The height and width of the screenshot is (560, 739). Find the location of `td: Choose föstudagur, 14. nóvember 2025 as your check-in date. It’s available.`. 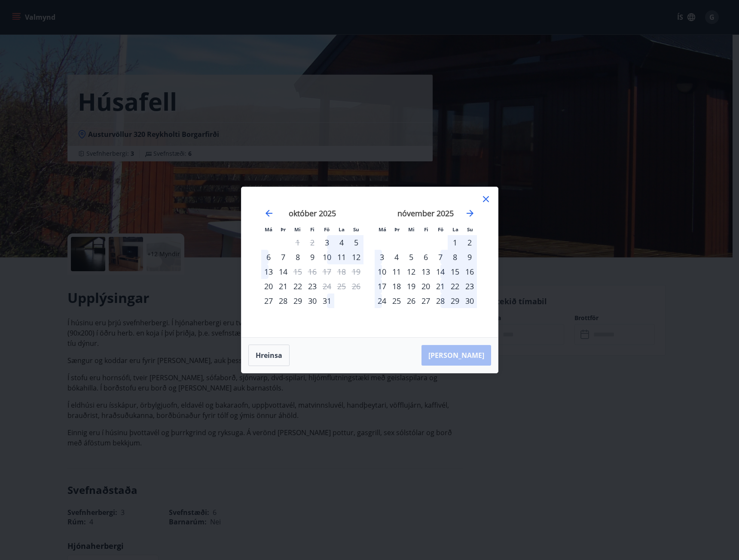

td: Choose föstudagur, 14. nóvember 2025 as your check-in date. It’s available. is located at coordinates (440, 272).